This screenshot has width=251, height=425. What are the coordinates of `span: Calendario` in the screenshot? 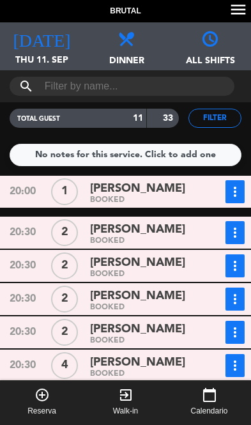 It's located at (209, 411).